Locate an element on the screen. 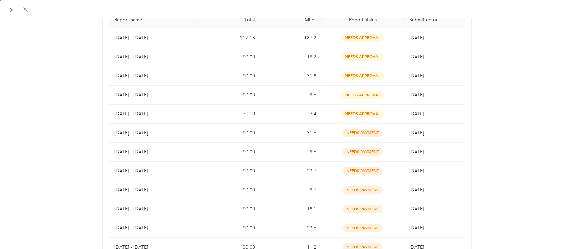 The height and width of the screenshot is (249, 574). td: 9.7 is located at coordinates (291, 191).